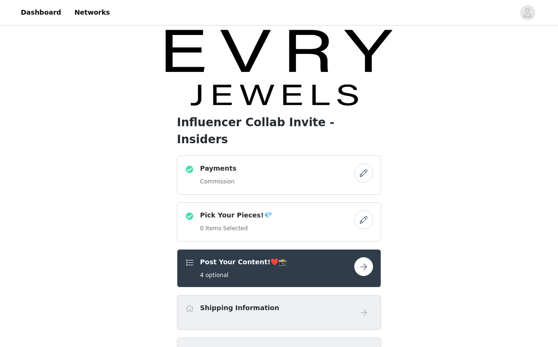 Image resolution: width=558 pixels, height=347 pixels. Describe the element at coordinates (236, 215) in the screenshot. I see `h4: Pick Your Pieces!💎` at that location.